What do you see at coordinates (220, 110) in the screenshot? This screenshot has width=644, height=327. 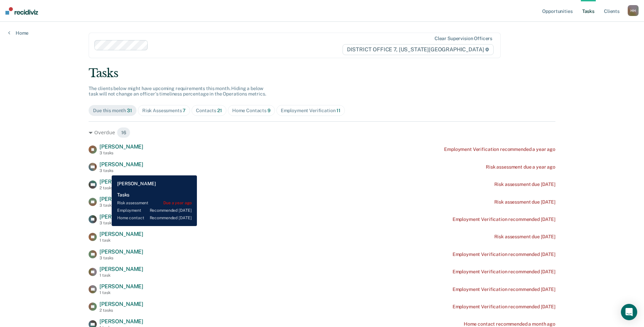 I see `span: 21` at bounding box center [220, 110].